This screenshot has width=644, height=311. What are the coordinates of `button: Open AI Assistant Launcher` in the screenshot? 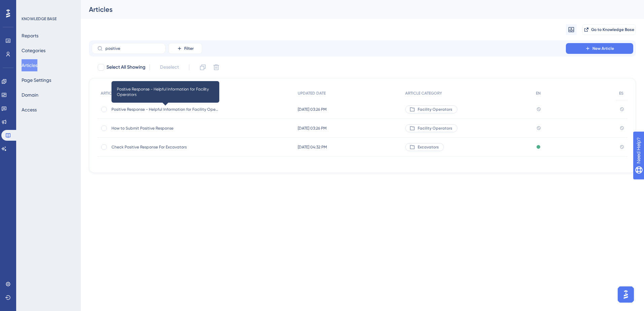 It's located at (10, 10).